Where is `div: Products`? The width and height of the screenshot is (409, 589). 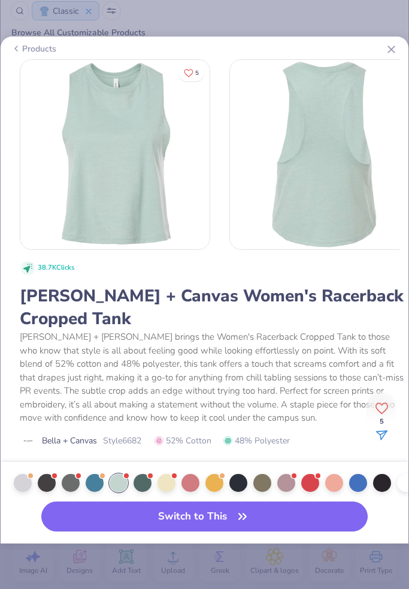 div: Products is located at coordinates (34, 49).